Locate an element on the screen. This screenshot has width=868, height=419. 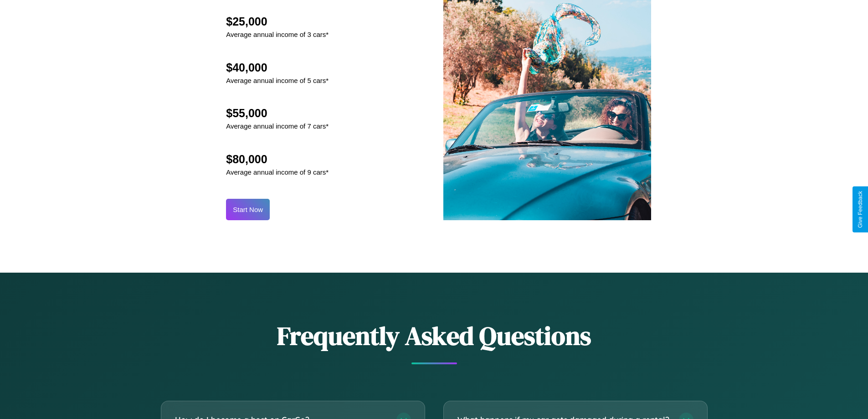
div: Give Feedback is located at coordinates (861, 209).